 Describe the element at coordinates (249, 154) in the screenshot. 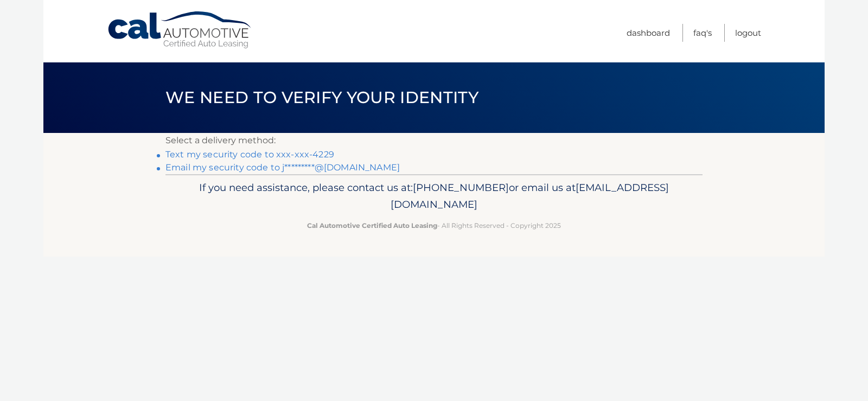

I see `a: Text my security code to xxx-xxx-4229` at that location.